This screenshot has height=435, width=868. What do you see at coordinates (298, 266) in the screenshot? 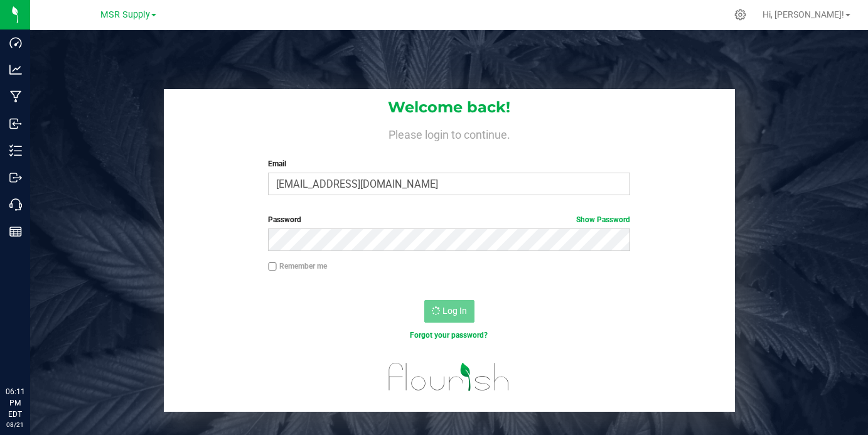
I see `label: Remember me` at bounding box center [298, 266].